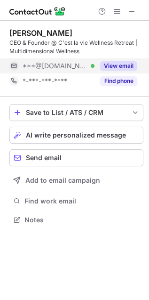  What do you see at coordinates (76, 135) in the screenshot?
I see `button: AI write personalized message` at bounding box center [76, 135].